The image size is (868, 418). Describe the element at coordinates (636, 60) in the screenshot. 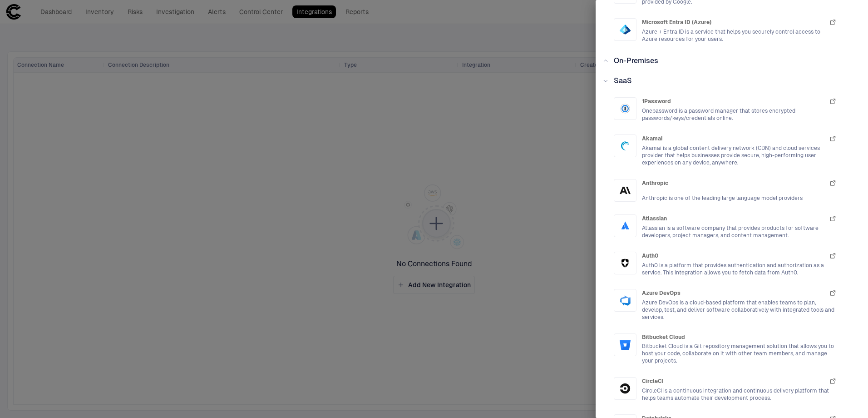

I see `span: On-Premises` at that location.